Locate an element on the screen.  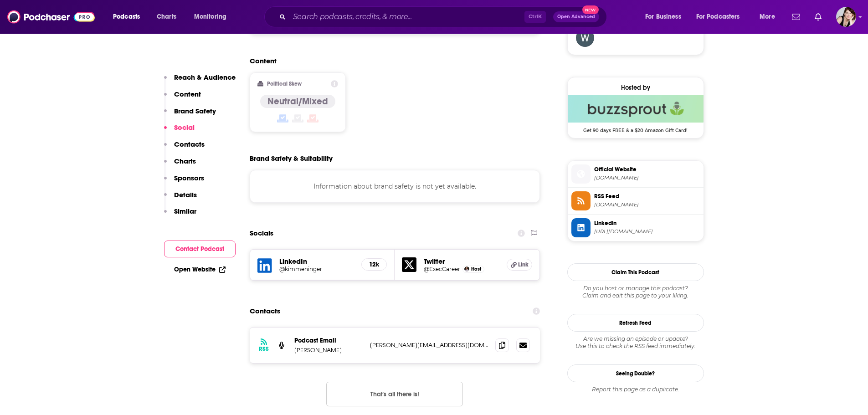
p: Charts is located at coordinates (185, 161).